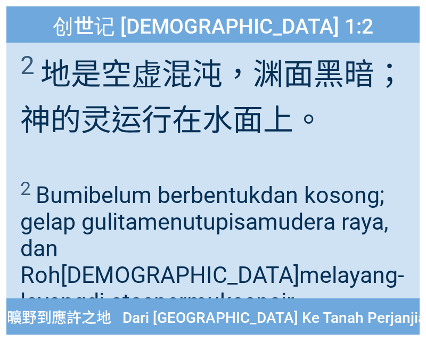 The width and height of the screenshot is (426, 341). I want to click on wh430: 的灵, so click(187, 120).